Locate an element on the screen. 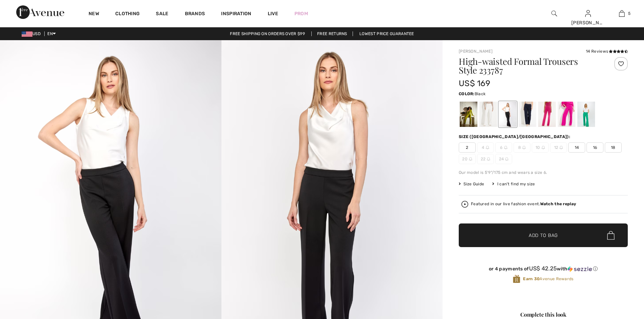  h1: High-waisted Formal Trousers Style 233787 is located at coordinates (529, 66).